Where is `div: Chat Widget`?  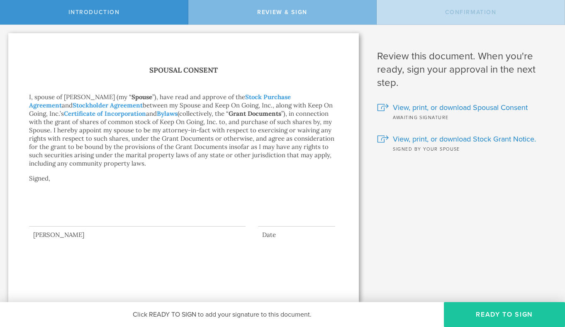 div: Chat Widget is located at coordinates (544, 282).